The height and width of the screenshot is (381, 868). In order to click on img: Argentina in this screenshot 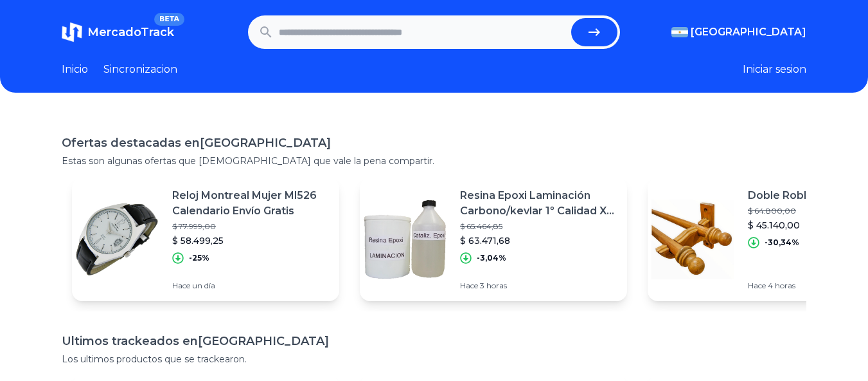, I will do `click(680, 32)`.